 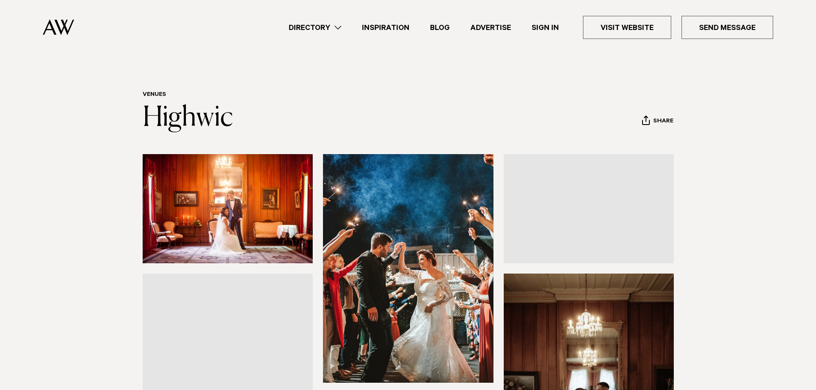 I want to click on a: Highwic, so click(x=188, y=118).